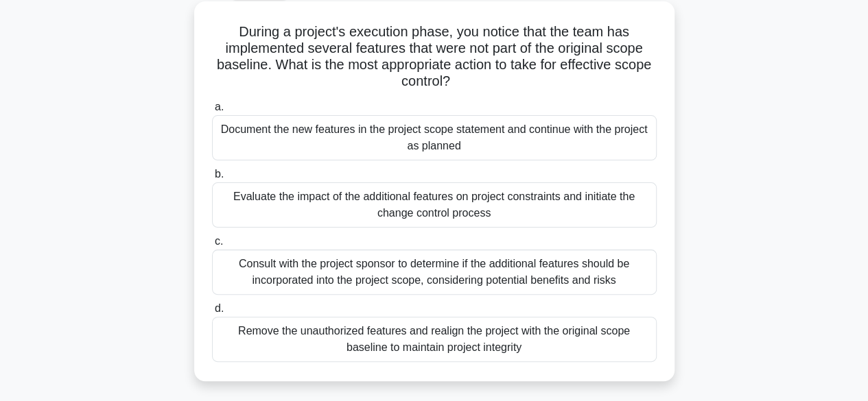  I want to click on span: c., so click(219, 241).